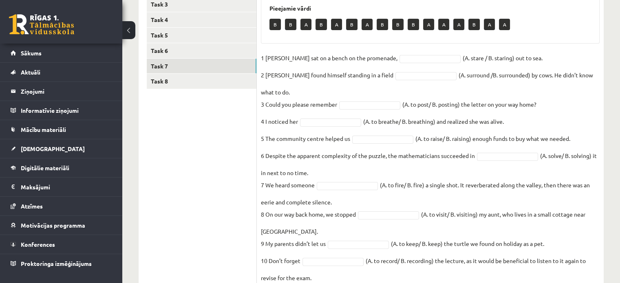  Describe the element at coordinates (45, 168) in the screenshot. I see `span: Digitālie materiāli` at that location.